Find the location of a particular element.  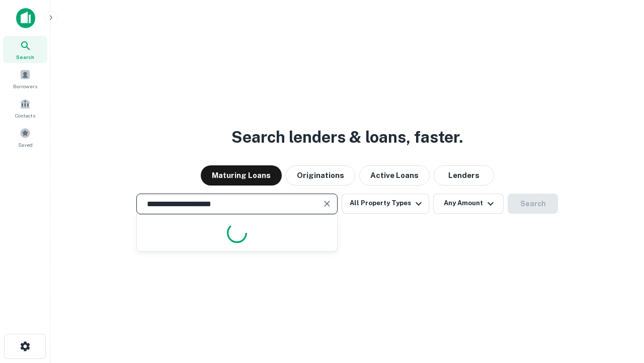

button: Any Amount is located at coordinates (468, 203).